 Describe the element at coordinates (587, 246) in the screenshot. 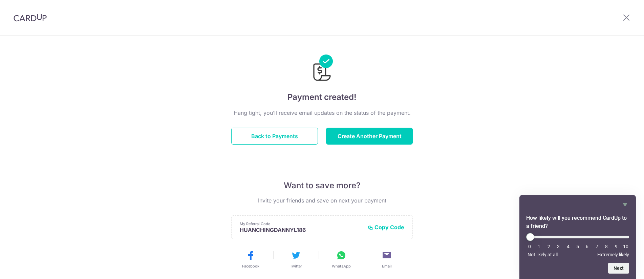

I see `li: 6` at that location.